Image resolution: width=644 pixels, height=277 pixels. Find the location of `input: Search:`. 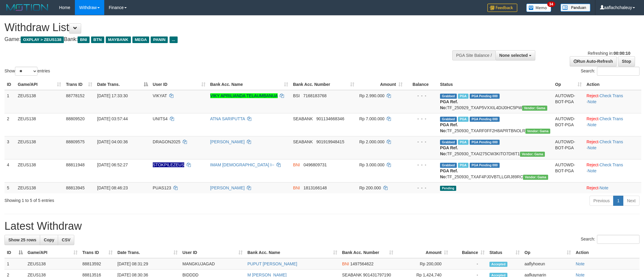

input: Search: is located at coordinates (618, 239).